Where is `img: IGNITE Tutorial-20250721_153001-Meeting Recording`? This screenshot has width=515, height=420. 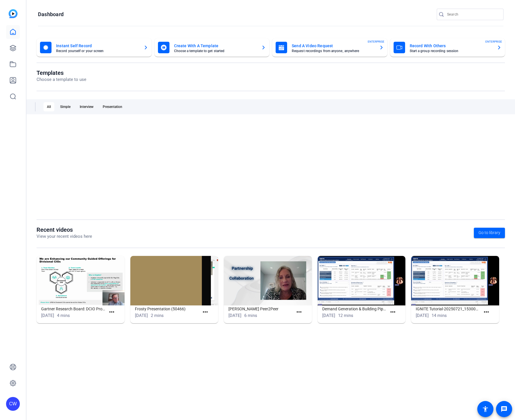 img: IGNITE Tutorial-20250721_153001-Meeting Recording is located at coordinates (455, 281).